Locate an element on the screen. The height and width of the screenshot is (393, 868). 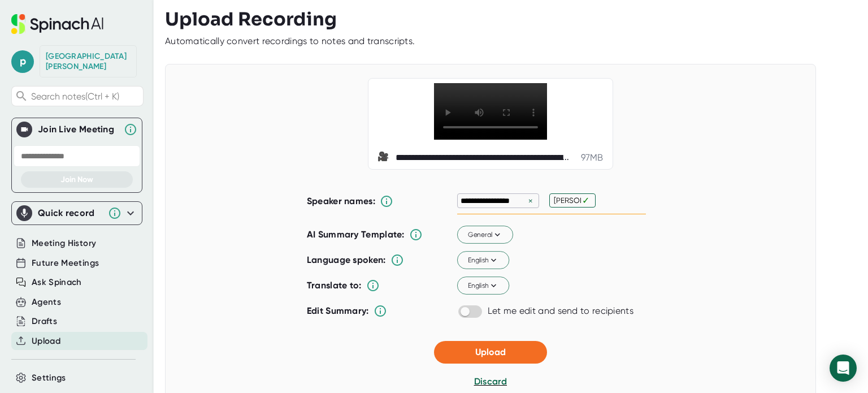
b: Translate to: is located at coordinates (334, 285).